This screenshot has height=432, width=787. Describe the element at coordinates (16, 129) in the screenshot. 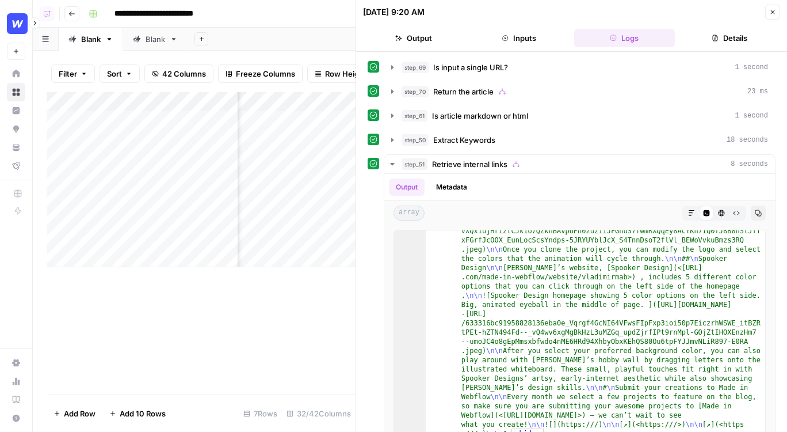

I see `a: Opportunities` at that location.